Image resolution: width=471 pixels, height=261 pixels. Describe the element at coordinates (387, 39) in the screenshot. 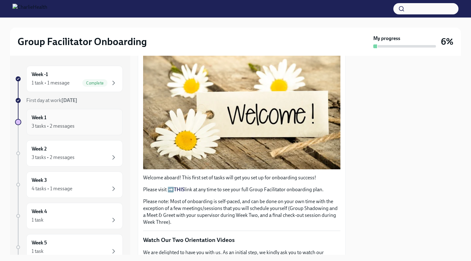

I see `strong: My progress` at that location.